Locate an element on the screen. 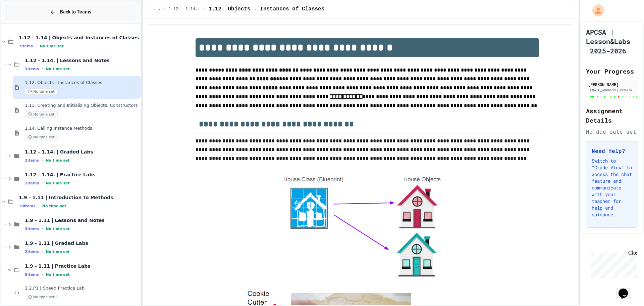 The height and width of the screenshot is (306, 644). span: 1.12 - 1.14 | Objects and Instances of Classes is located at coordinates (79, 37).